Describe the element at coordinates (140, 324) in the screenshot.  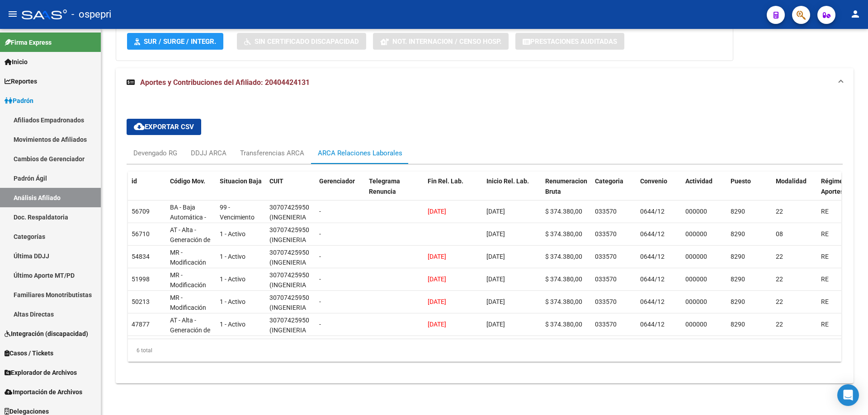
I see `span: 47877` at that location.